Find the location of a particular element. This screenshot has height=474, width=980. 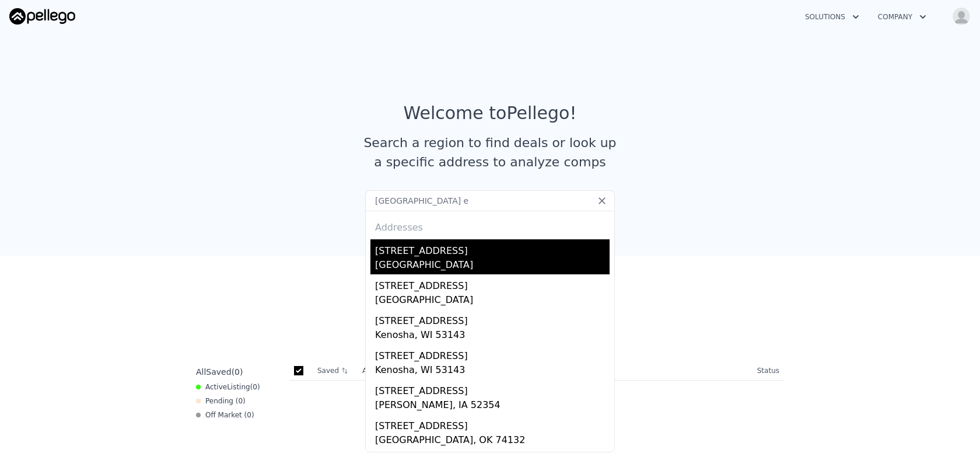

img: avatar is located at coordinates (961, 16).